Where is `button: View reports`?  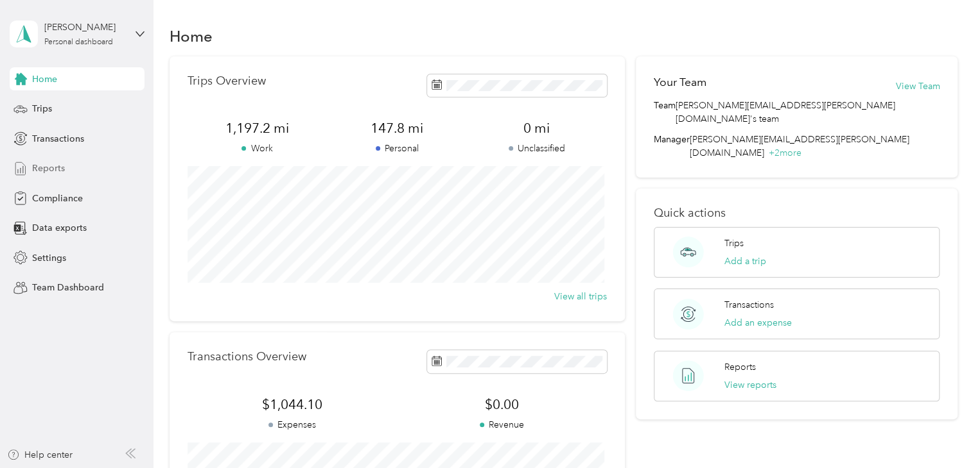
button: View reports is located at coordinates (750, 385).